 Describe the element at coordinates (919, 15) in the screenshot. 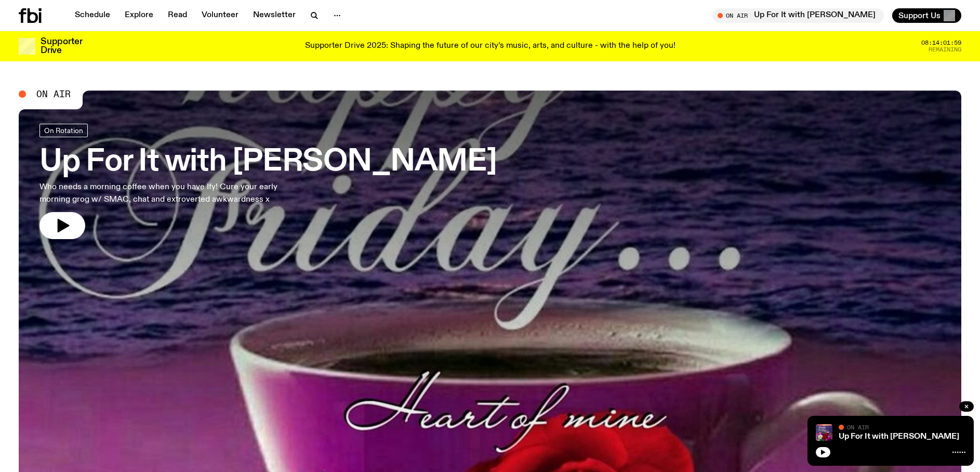

I see `span: Support Us` at that location.